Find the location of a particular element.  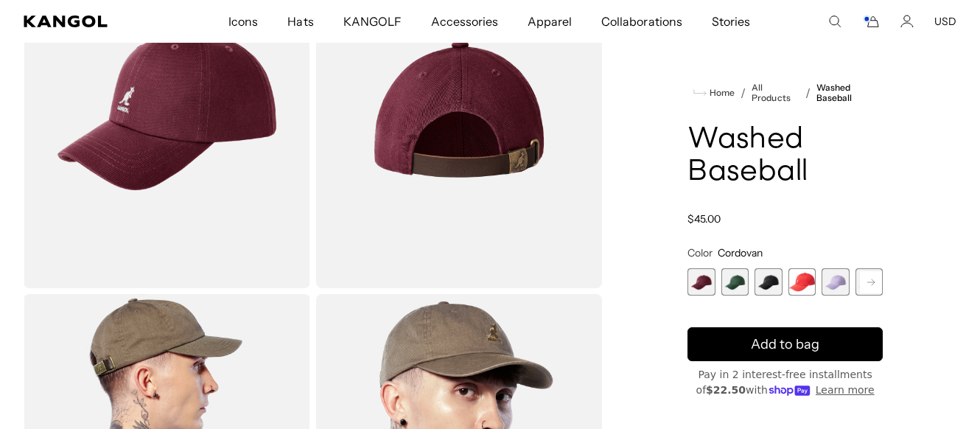

div: 6 of 14 is located at coordinates (869, 282).